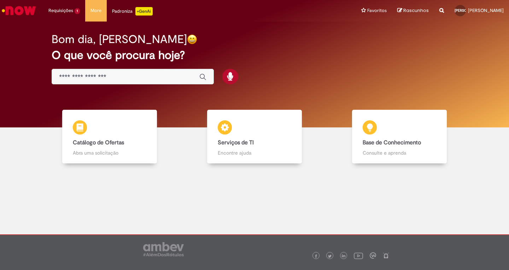  Describe the element at coordinates (392, 143) in the screenshot. I see `b: Base de Conhecimento` at that location.